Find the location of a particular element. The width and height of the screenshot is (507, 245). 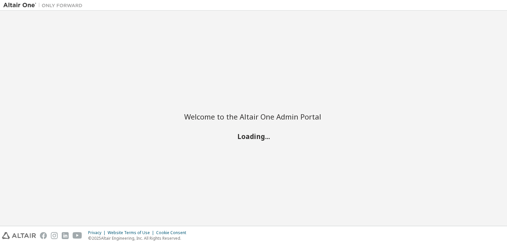

h2: Loading... is located at coordinates (254, 136).